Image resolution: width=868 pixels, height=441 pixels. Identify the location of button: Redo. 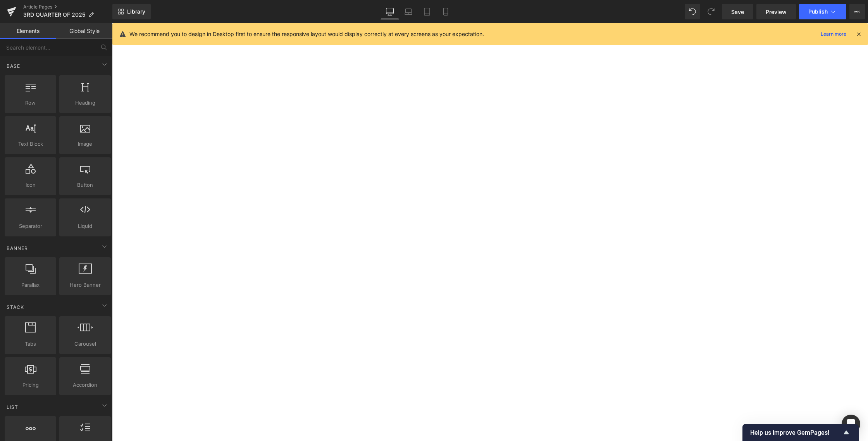
(711, 12).